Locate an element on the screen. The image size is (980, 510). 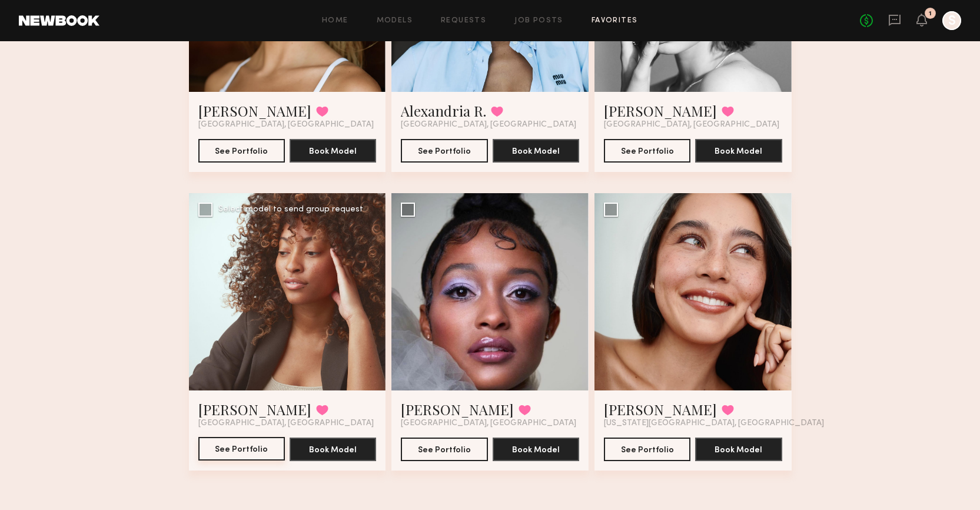
a: Favorites is located at coordinates (615, 21).